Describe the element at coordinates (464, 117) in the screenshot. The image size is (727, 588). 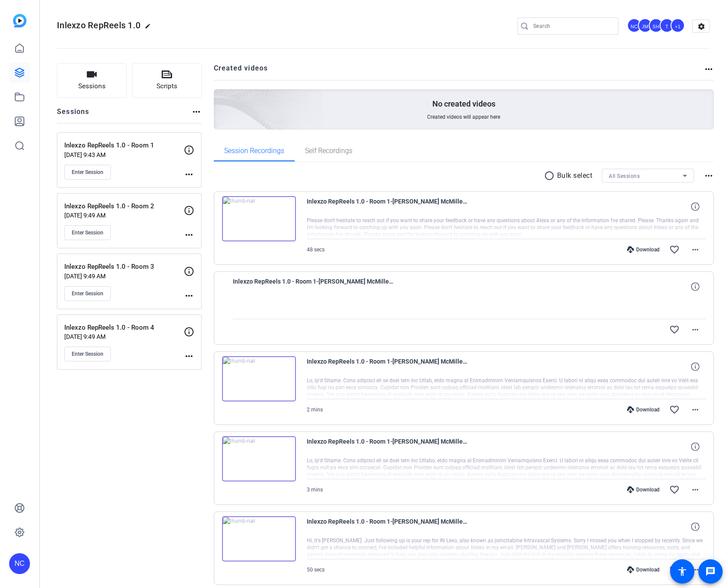
I see `span: Created videos will appear here` at that location.